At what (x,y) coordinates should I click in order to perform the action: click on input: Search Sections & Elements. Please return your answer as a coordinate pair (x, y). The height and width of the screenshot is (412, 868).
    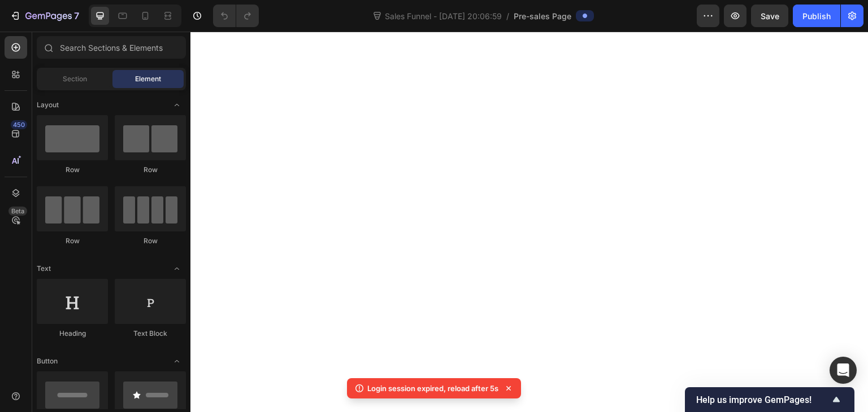
    Looking at the image, I should click on (111, 48).